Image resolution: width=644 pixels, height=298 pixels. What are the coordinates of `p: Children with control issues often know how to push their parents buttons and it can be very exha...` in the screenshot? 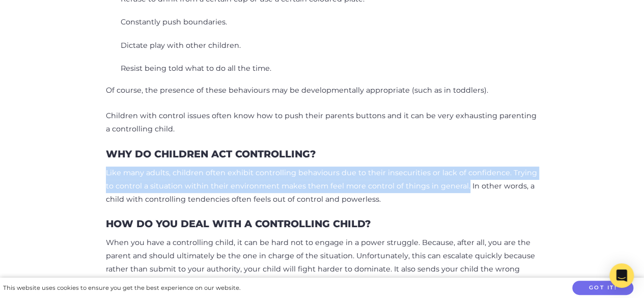 It's located at (322, 123).